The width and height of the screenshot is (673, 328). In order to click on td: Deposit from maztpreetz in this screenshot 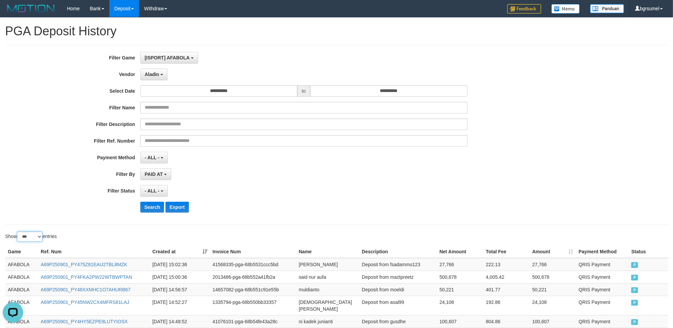, I will do `click(398, 277)`.